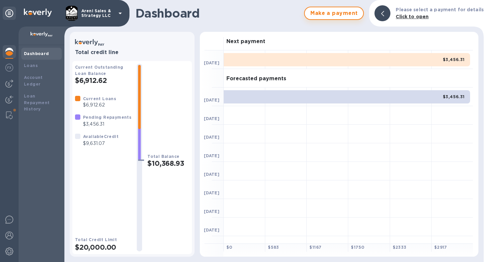  Describe the element at coordinates (132, 52) in the screenshot. I see `h3: Total credit line` at that location.